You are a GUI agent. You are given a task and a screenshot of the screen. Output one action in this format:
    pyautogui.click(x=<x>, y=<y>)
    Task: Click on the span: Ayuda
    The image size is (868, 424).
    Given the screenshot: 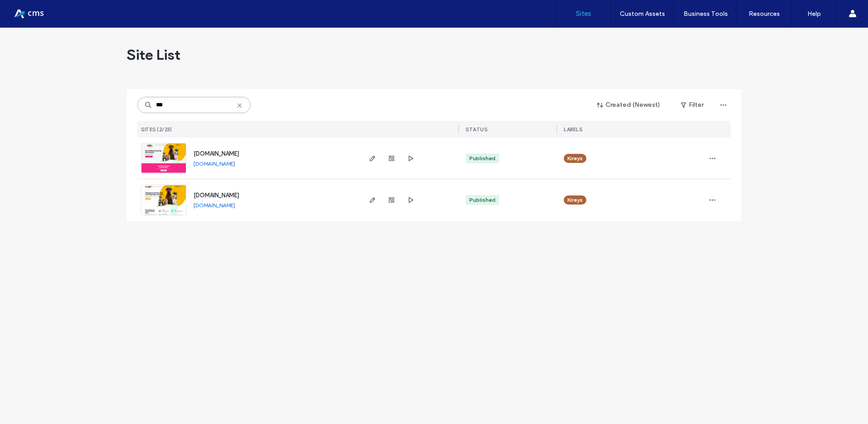 What is the action you would take?
    pyautogui.click(x=32, y=10)
    